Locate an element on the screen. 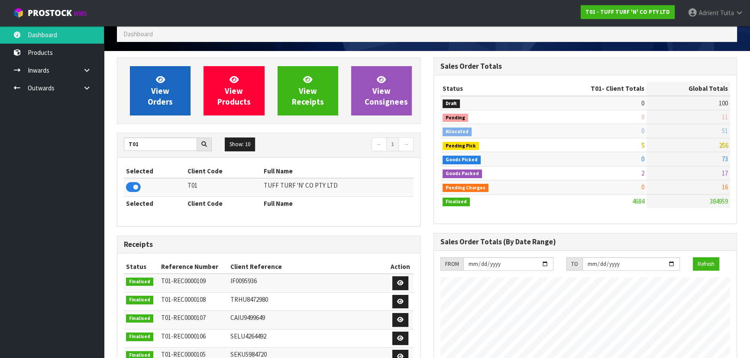 The width and height of the screenshot is (750, 358). button: Show: 10 is located at coordinates (240, 145).